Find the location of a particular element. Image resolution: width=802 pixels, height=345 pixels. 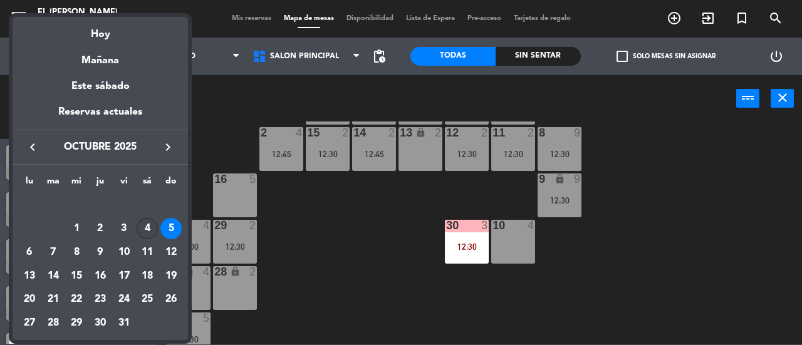

div: 12 is located at coordinates (171, 253).